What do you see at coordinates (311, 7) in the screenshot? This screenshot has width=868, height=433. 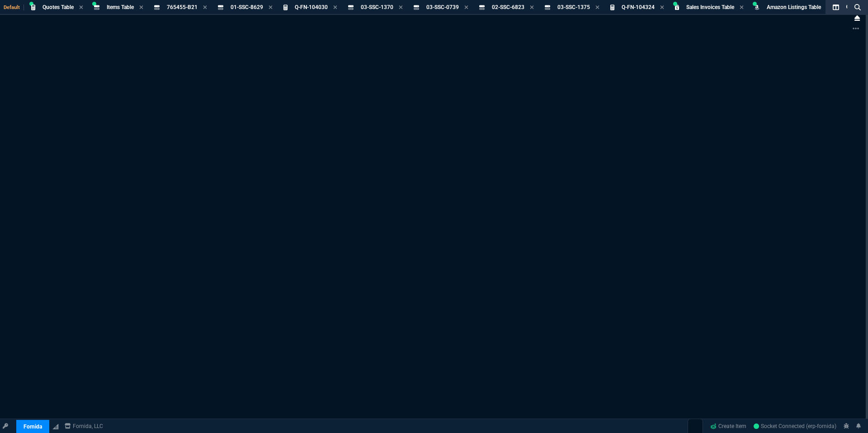 I see `span: Q-FN-104030` at bounding box center [311, 7].